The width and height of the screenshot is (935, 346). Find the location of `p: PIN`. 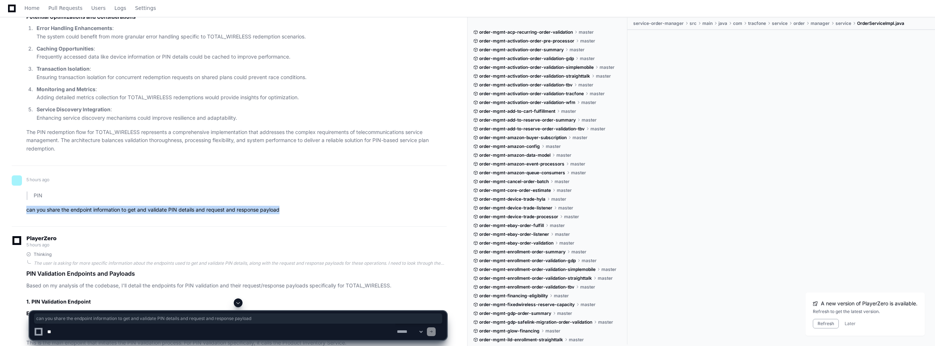

p: PIN is located at coordinates (240, 195).